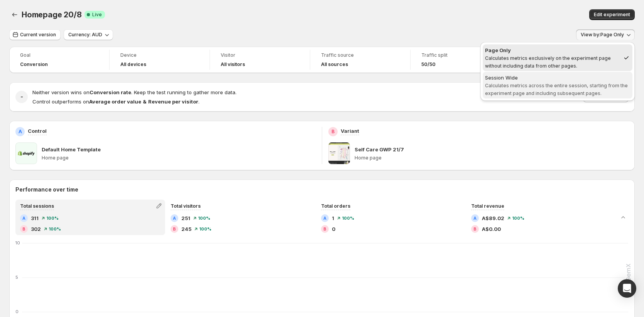  What do you see at coordinates (111, 92) in the screenshot?
I see `strong: Conversion rate` at bounding box center [111, 92].